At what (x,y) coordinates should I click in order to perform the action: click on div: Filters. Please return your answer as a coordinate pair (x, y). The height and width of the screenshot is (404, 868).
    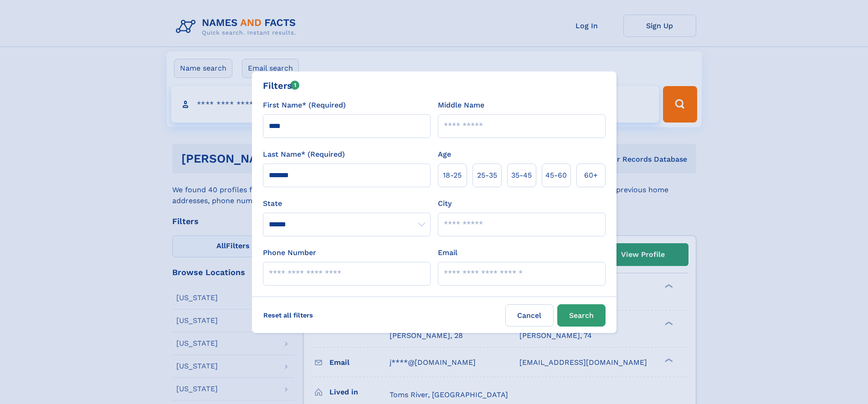
    Looking at the image, I should click on (281, 86).